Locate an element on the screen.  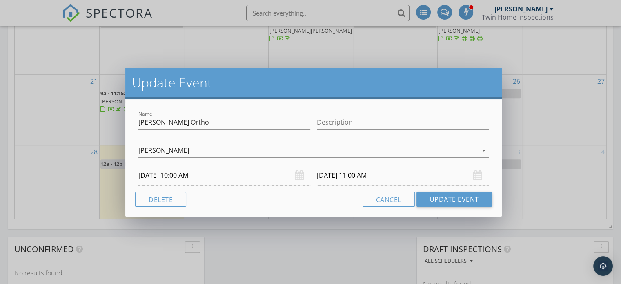
button: Cancel is located at coordinates (389, 199).